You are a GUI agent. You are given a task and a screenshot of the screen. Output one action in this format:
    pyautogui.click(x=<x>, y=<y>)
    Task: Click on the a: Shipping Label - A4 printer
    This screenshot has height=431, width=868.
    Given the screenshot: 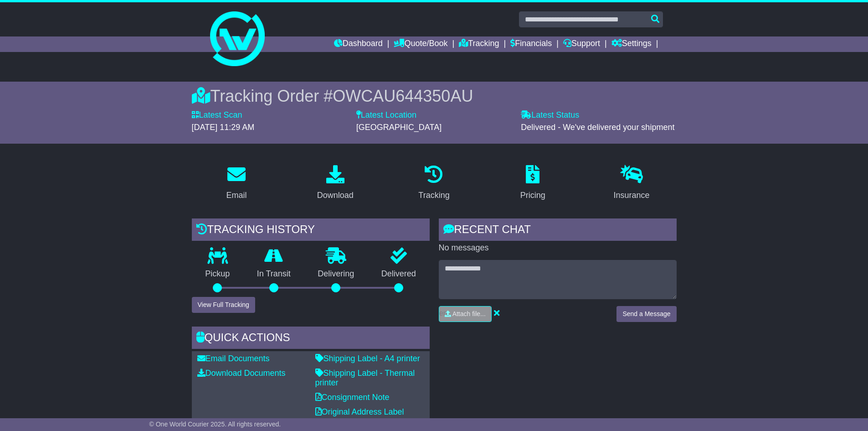 What is the action you would take?
    pyautogui.click(x=368, y=359)
    